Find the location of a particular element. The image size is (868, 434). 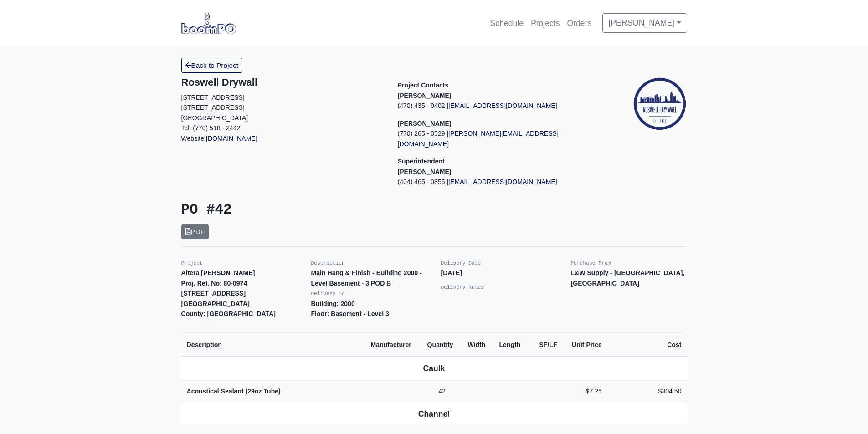

p: (770) 265 - 0529 | is located at coordinates (499, 138).